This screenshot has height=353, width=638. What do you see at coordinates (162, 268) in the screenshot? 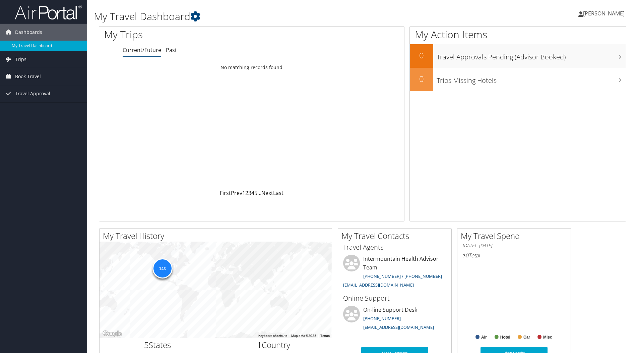
I see `div: 143` at bounding box center [162, 268].